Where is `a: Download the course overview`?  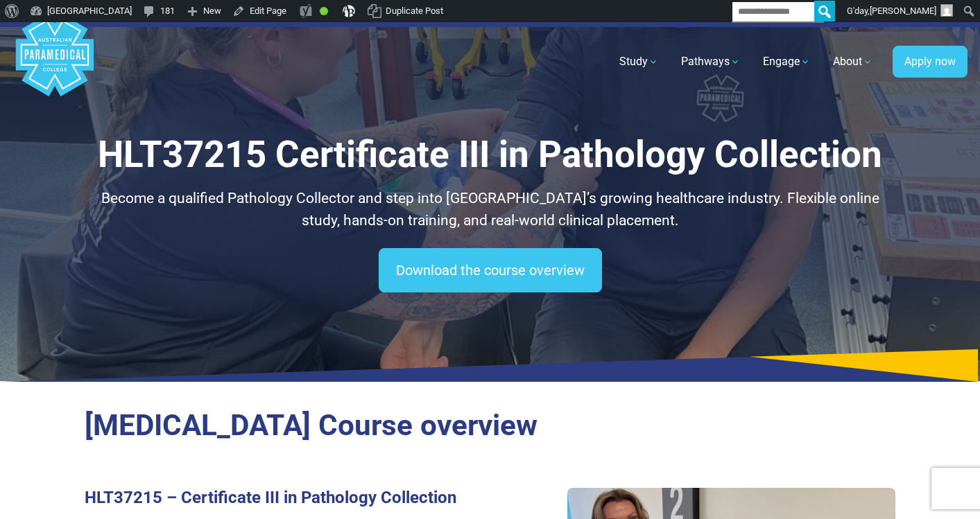 a: Download the course overview is located at coordinates (491, 271).